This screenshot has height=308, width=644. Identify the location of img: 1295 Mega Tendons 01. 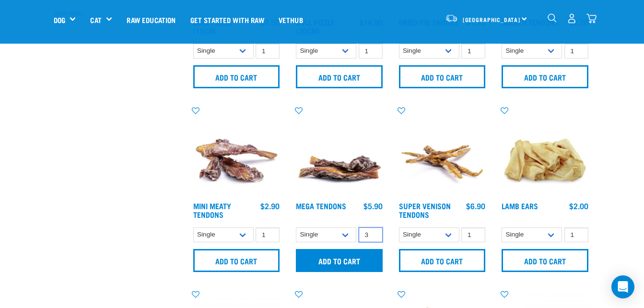
(339, 151).